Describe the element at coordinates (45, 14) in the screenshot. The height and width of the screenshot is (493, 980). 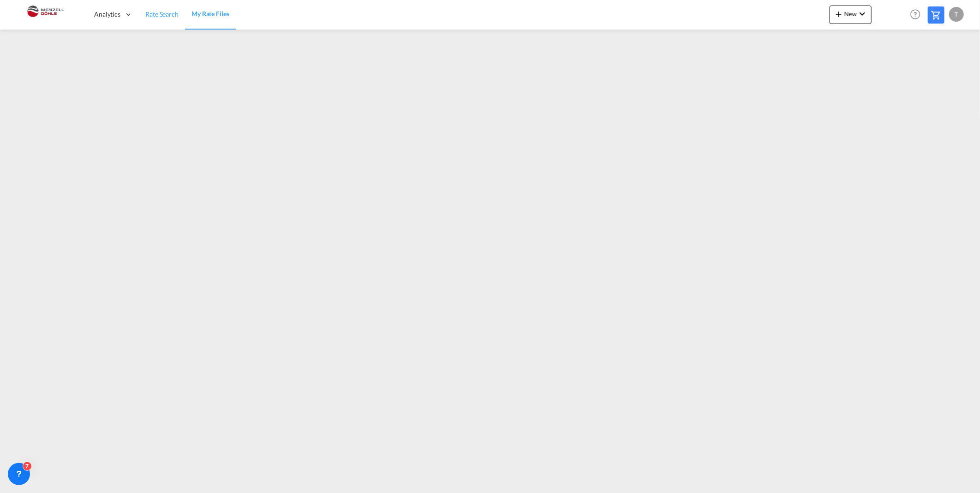
I see `img: 5c2b1670644e11efba44c1e626d722bd.JPG` at that location.